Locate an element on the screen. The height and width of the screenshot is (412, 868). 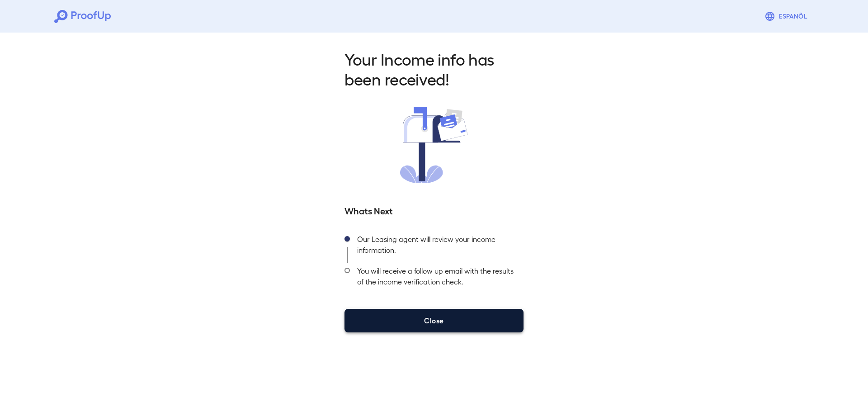
button: Espanõl is located at coordinates (787, 16).